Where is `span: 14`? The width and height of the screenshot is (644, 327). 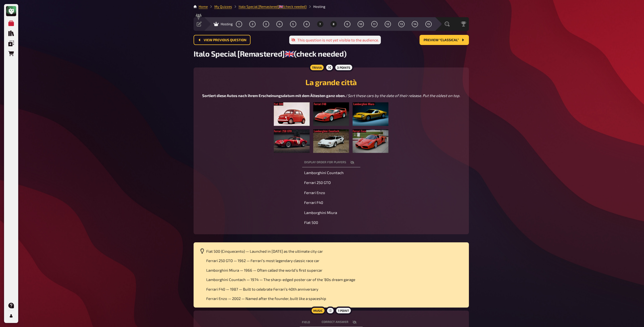 span: 14 is located at coordinates (415, 24).